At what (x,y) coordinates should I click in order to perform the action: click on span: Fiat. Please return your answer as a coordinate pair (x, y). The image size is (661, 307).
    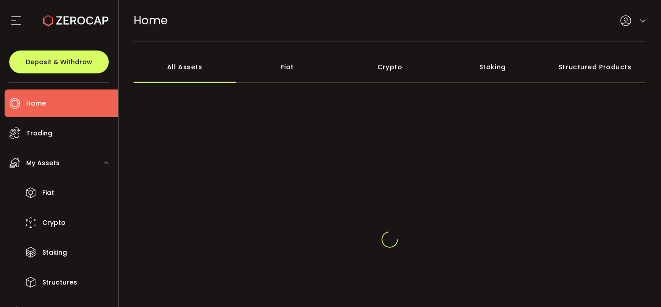
    Looking at the image, I should click on (48, 193).